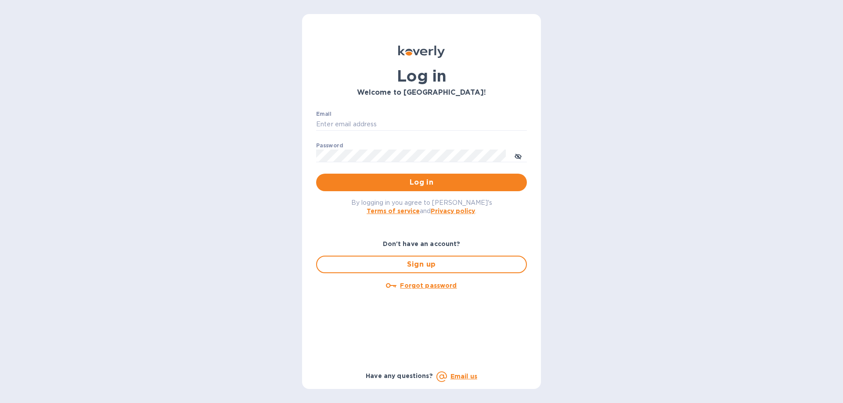 This screenshot has width=843, height=403. What do you see at coordinates (453, 211) in the screenshot?
I see `b: Privacy policy` at bounding box center [453, 211].